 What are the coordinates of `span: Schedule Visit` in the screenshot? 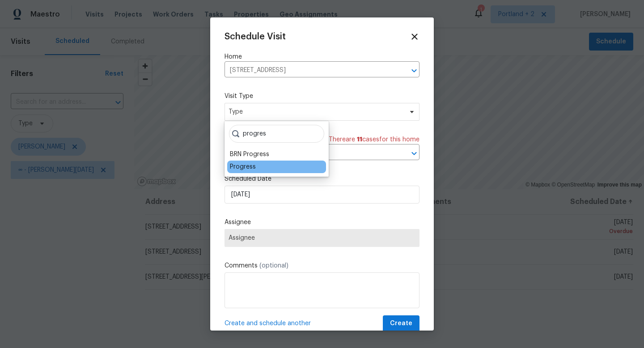 It's located at (255, 37).